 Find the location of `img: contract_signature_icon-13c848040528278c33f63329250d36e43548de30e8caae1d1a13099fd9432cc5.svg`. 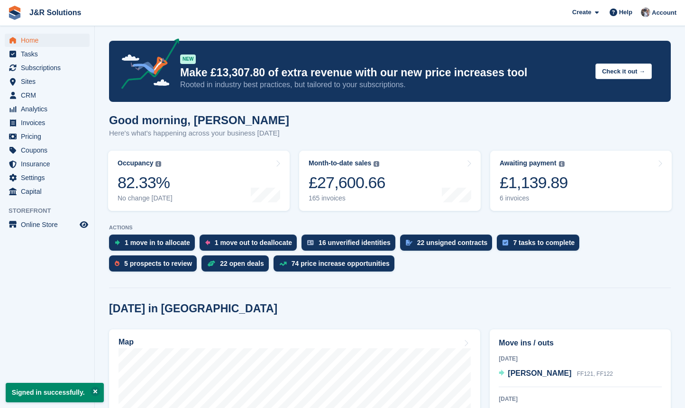

img: contract_signature_icon-13c848040528278c33f63329250d36e43548de30e8caae1d1a13099fd9432cc5.svg is located at coordinates (409, 243).